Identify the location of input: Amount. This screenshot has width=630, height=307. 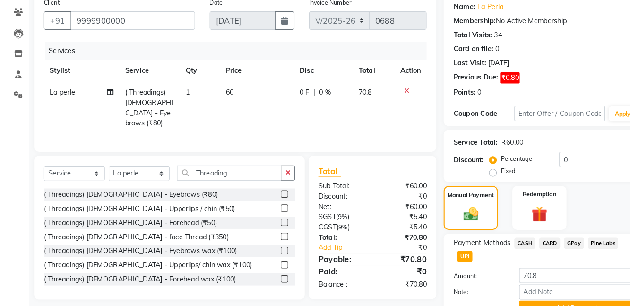
(560, 278).